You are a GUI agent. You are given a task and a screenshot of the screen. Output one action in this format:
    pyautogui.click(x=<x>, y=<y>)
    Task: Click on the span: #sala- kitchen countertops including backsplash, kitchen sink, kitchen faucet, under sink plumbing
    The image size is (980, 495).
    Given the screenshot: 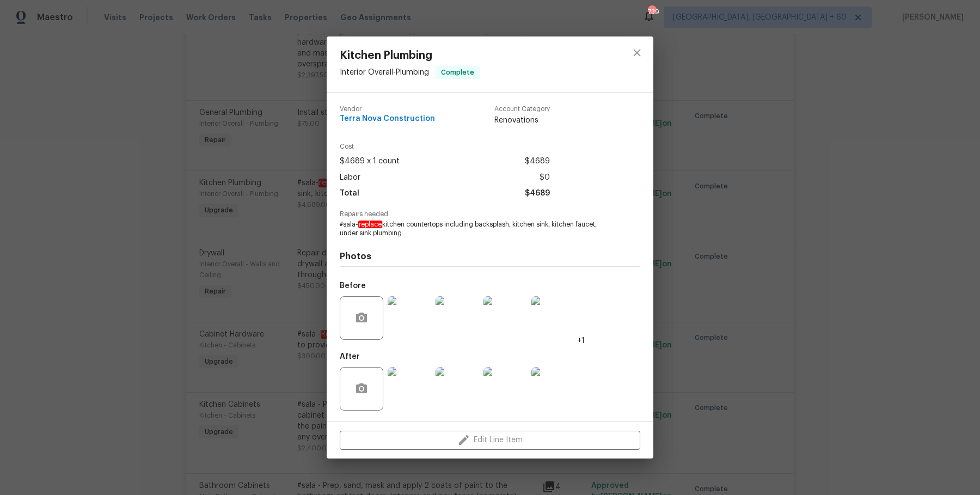 What is the action you would take?
    pyautogui.click(x=475, y=230)
    